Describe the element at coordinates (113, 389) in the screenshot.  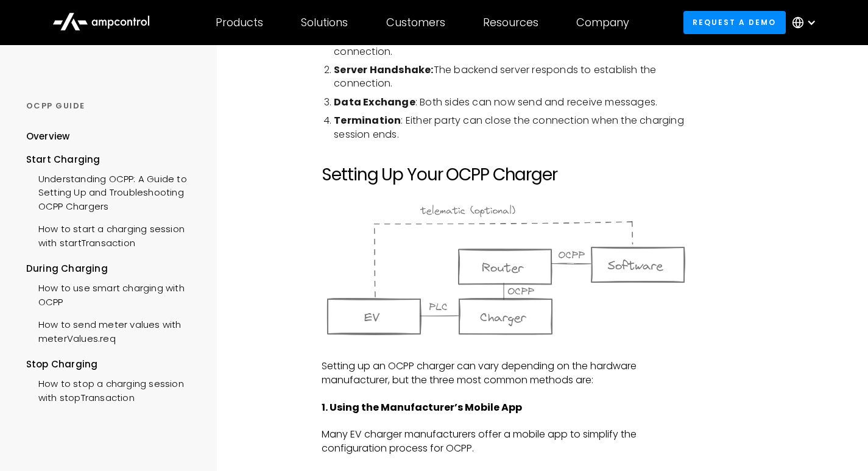
I see `a: How to stop a charging session with stopTransaction` at that location.